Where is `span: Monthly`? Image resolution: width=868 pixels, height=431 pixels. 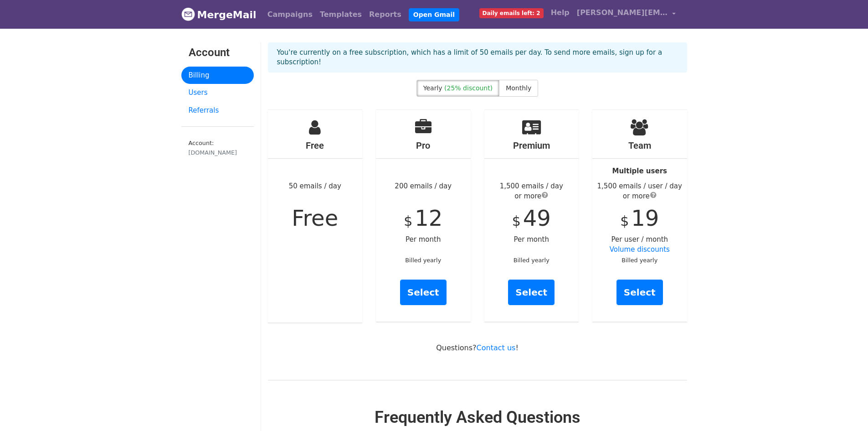
span: Monthly is located at coordinates (518, 88).